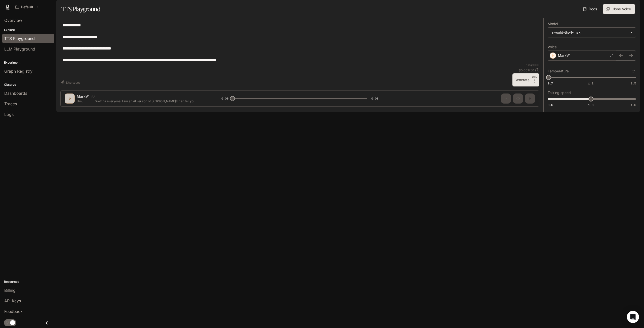  I want to click on button: Clone Voice, so click(619, 9).